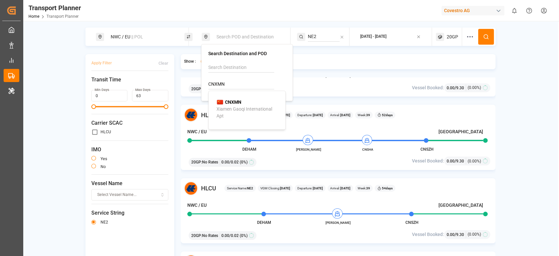 This screenshot has height=256, width=559. I want to click on span: Show :, so click(190, 62).